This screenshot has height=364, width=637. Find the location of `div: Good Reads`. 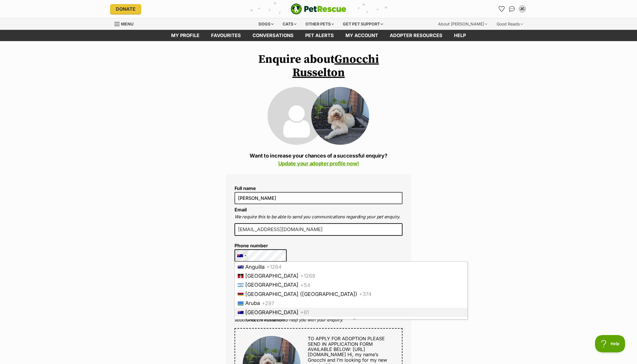

div: Good Reads is located at coordinates (510, 24).